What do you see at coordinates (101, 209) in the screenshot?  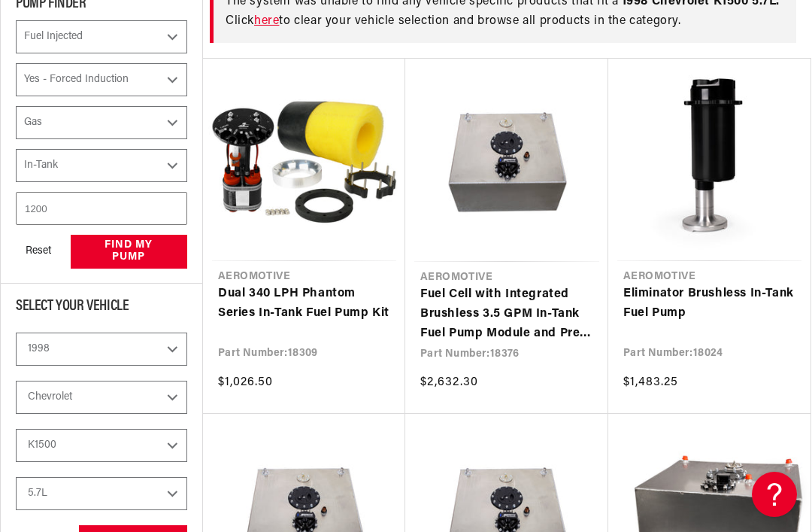 I see `input: Enter Horsepower` at bounding box center [101, 209].